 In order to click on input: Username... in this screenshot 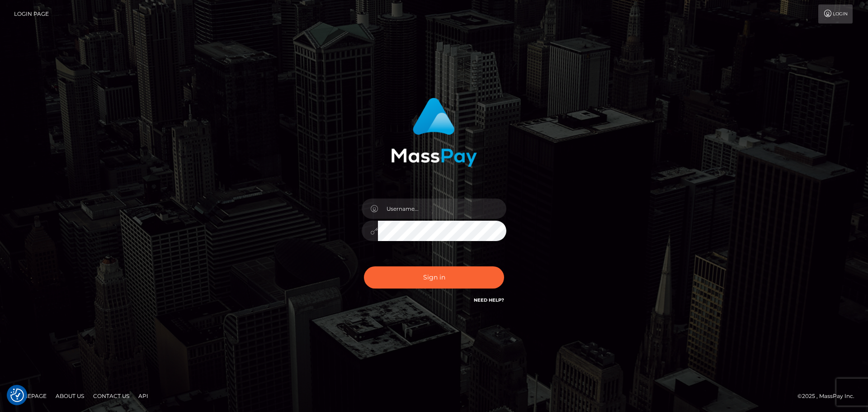, I will do `click(442, 209)`.